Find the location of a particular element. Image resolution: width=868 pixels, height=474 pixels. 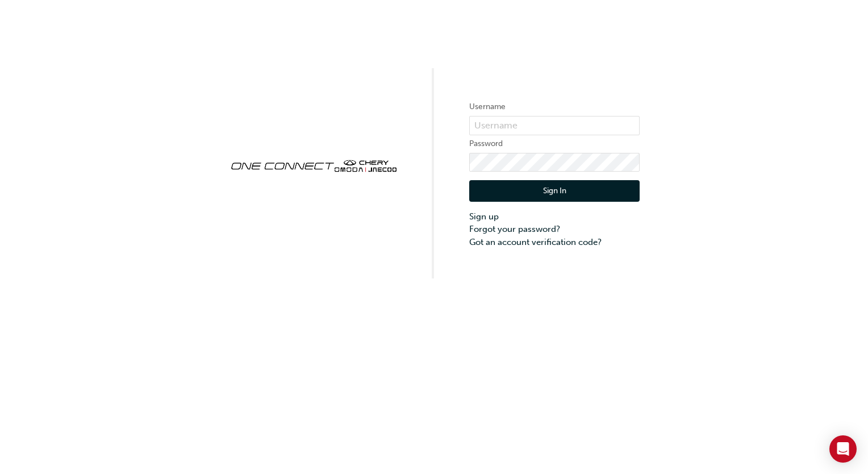

input: Username is located at coordinates (554, 126).